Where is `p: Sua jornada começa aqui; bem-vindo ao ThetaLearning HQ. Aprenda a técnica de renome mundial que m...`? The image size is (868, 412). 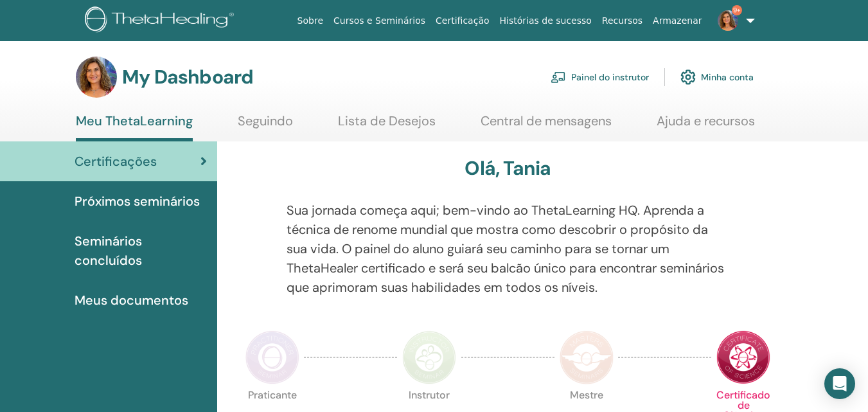
p: Sua jornada começa aqui; bem-vindo ao ThetaLearning HQ. Aprenda a técnica de renome mundial que m... is located at coordinates (508, 249).